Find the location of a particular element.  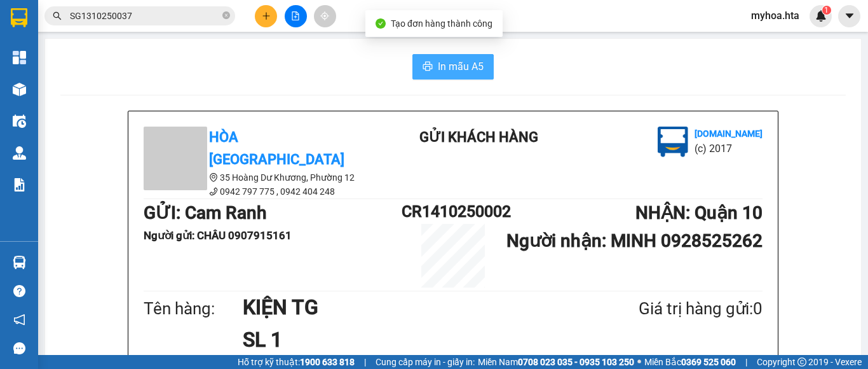

span: plus is located at coordinates (266, 16).